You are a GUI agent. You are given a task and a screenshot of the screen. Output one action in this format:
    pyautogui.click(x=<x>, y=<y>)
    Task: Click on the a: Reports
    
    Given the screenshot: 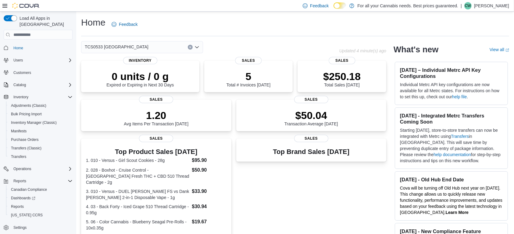 What is the action you would take?
    pyautogui.click(x=17, y=207)
    